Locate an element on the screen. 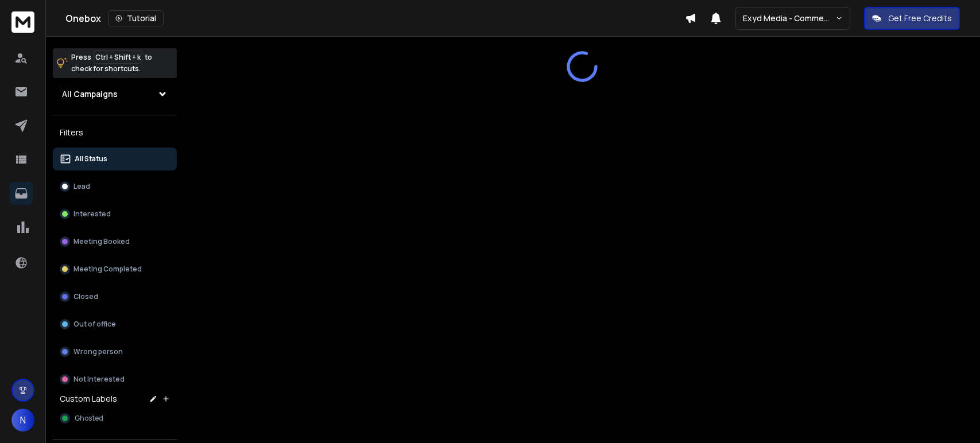  button: Closed is located at coordinates (115, 297).